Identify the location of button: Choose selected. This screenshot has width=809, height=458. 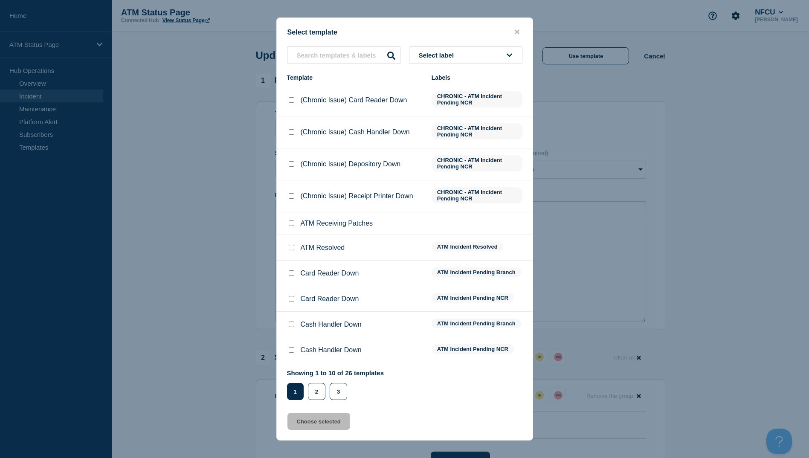
(319, 421).